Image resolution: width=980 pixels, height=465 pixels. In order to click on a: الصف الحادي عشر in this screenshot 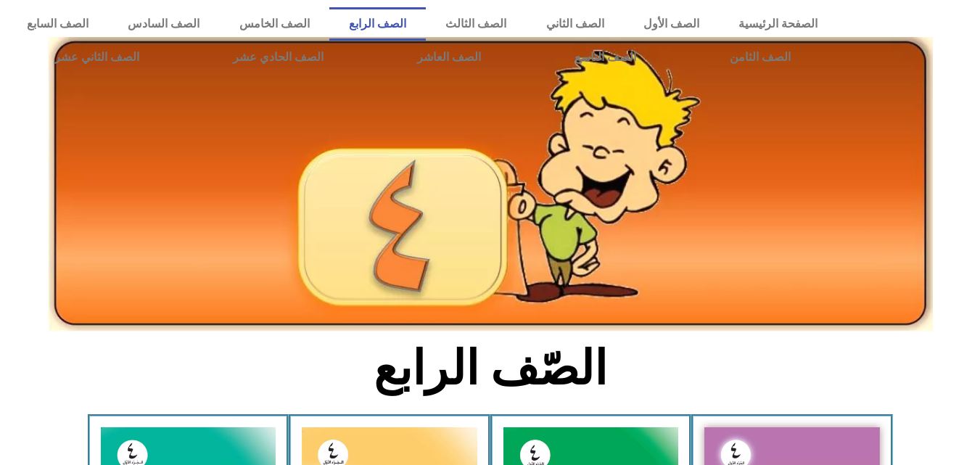, I will do `click(278, 57)`.